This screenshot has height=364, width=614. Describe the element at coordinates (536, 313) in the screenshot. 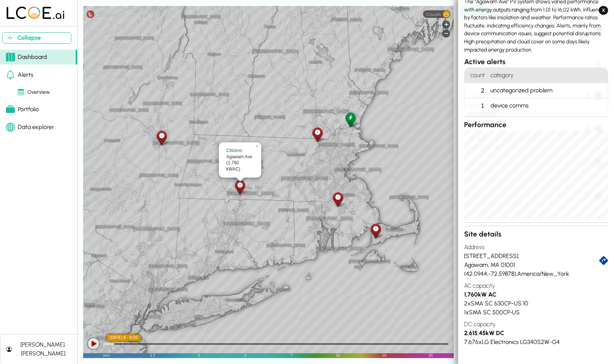

I see `div: 1 x SMA SC 500CP‑US` at that location.